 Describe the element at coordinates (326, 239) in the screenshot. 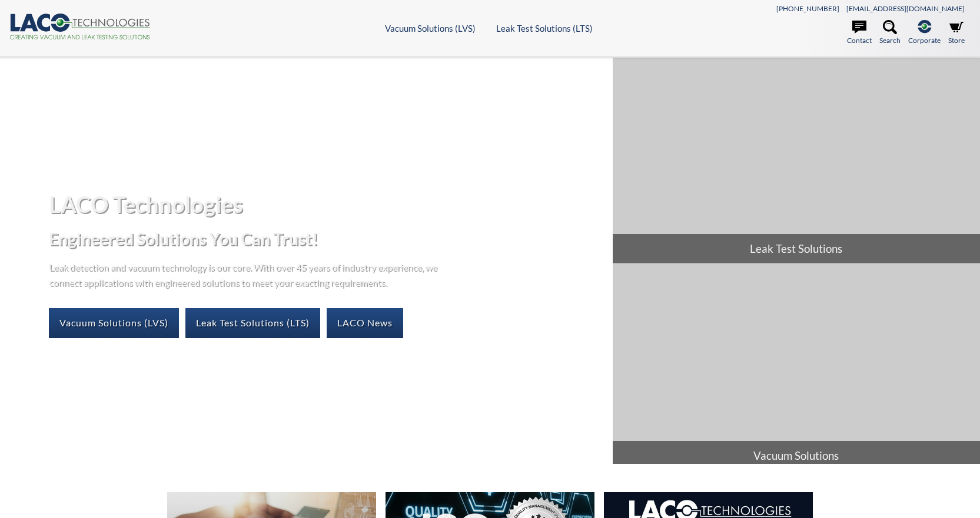

I see `h2: Engineered Solutions You Can Trust!` at that location.